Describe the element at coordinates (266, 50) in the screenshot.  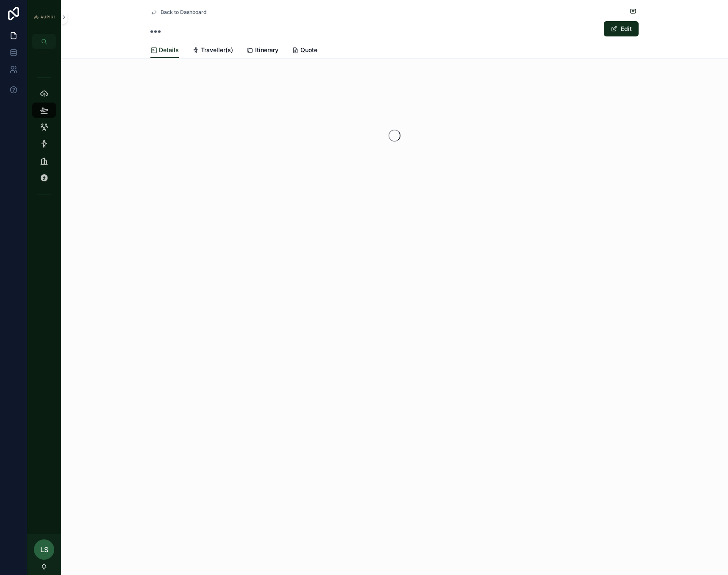
I see `span: Itinerary` at that location.